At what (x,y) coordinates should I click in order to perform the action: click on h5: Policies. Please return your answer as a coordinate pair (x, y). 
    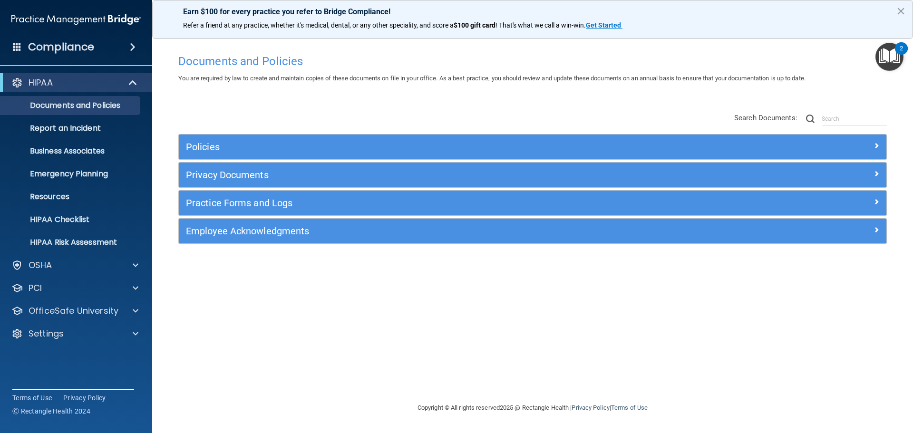
    Looking at the image, I should click on (444, 147).